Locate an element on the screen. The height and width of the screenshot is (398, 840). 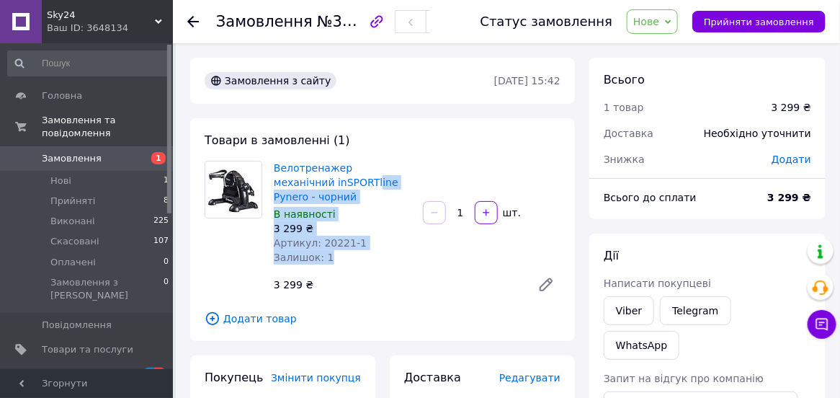
span: Замовлення та повідомлення is located at coordinates (107, 127).